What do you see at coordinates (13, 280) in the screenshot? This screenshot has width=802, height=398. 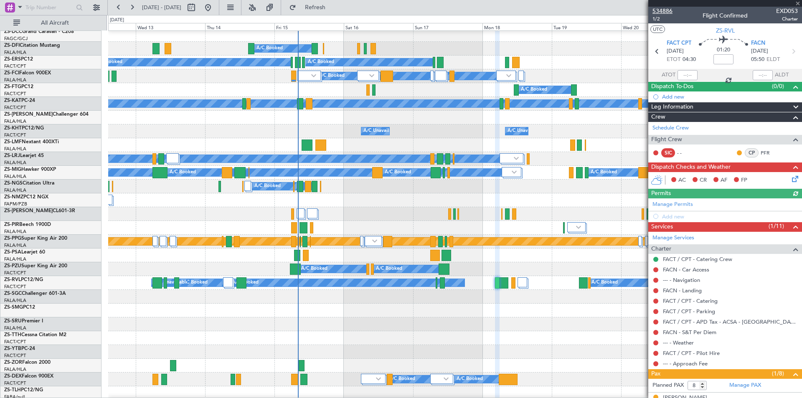 I see `span: ZS-RVL` at bounding box center [13, 280].